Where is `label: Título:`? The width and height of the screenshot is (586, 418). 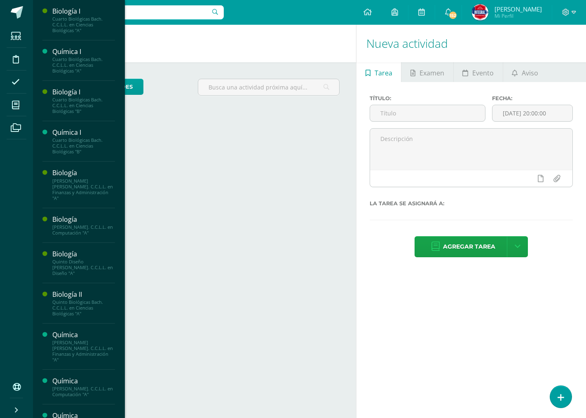 label: Título: is located at coordinates (427, 98).